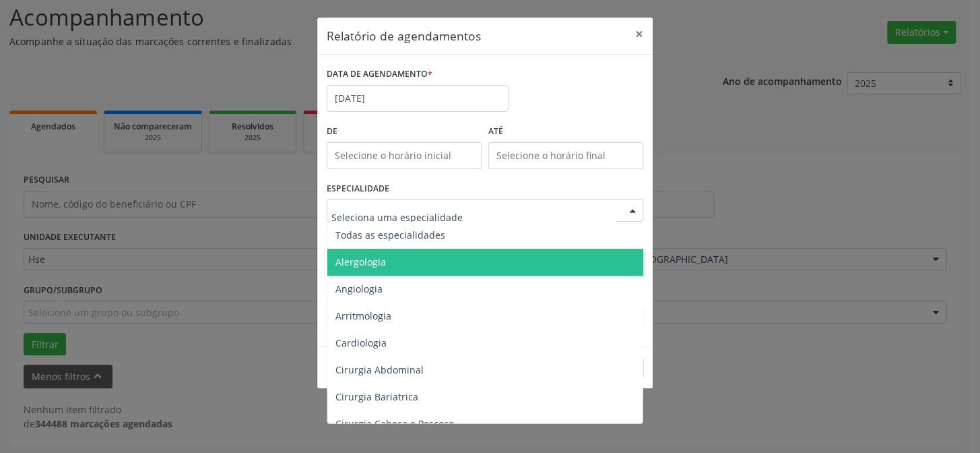 This screenshot has height=453, width=980. I want to click on button: Close, so click(639, 34).